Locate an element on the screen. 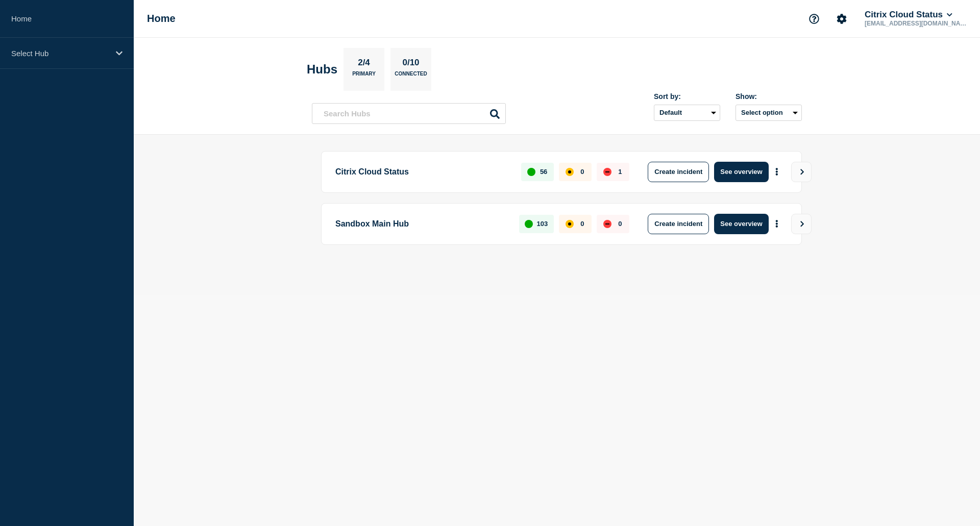  button: Account settings is located at coordinates (842, 19).